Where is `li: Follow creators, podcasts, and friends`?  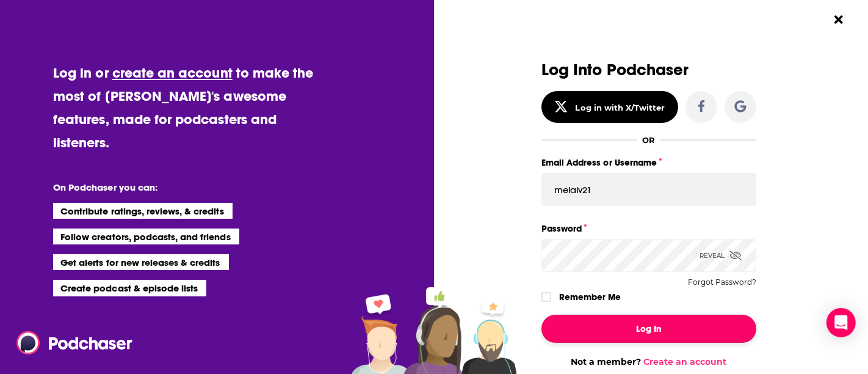 li: Follow creators, podcasts, and friends is located at coordinates (146, 236).